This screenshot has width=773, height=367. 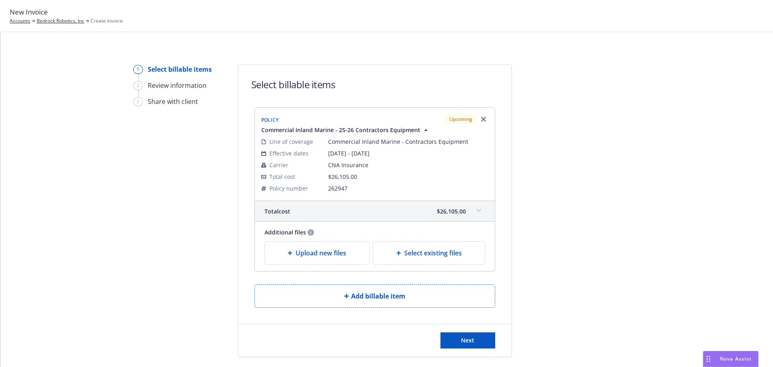 What do you see at coordinates (285, 232) in the screenshot?
I see `span: Additional files` at bounding box center [285, 232].